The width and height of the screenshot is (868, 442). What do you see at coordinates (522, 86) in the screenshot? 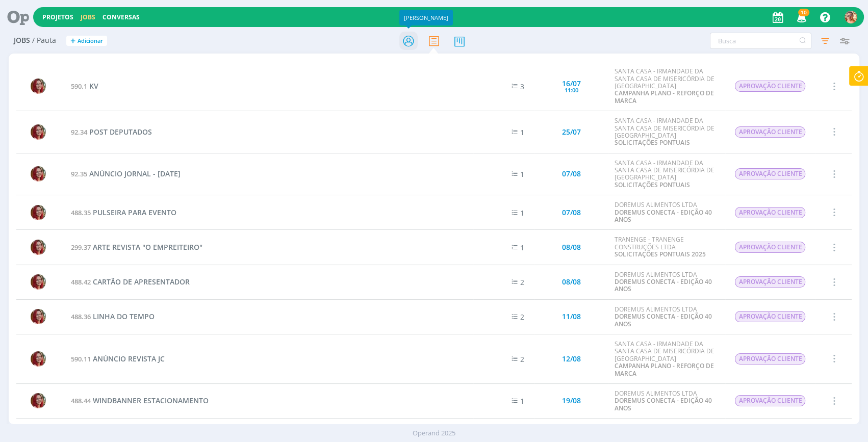
I see `span: 3` at bounding box center [522, 86].